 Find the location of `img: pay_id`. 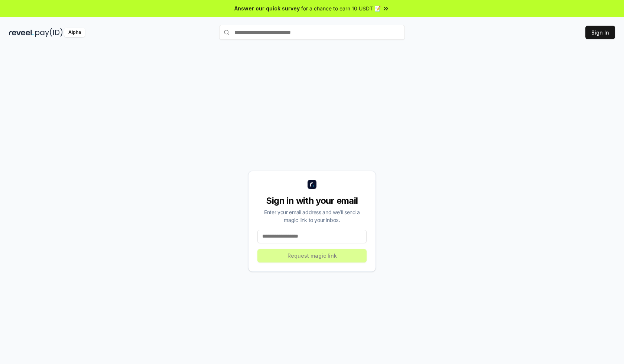

img: pay_id is located at coordinates (49, 33).